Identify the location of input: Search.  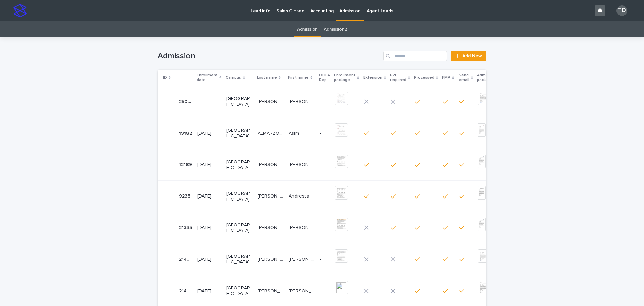
(416, 56).